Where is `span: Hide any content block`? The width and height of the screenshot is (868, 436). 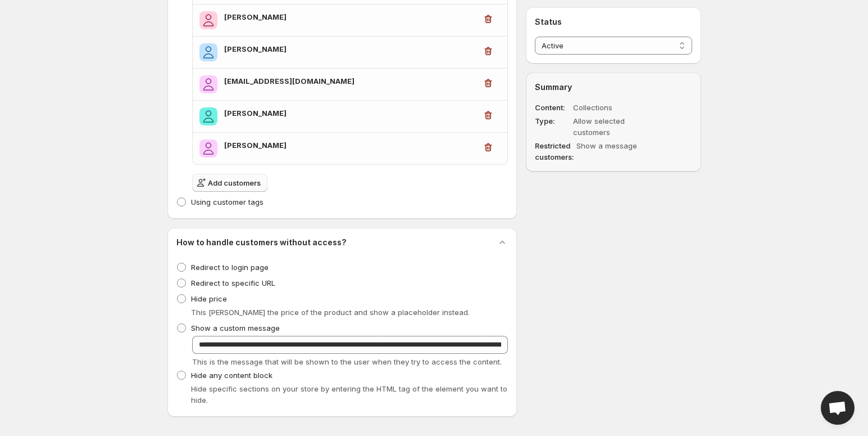 span: Hide any content block is located at coordinates (232, 374).